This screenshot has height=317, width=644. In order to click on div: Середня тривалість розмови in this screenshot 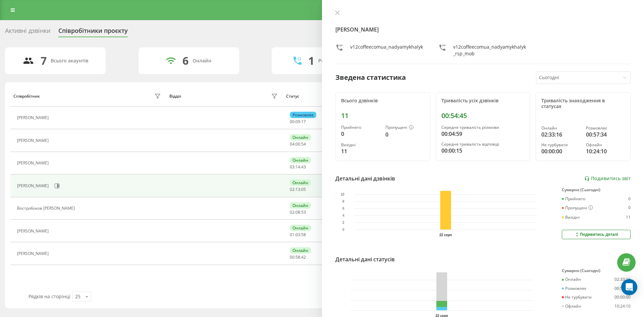, I will do `click(483, 127)`.